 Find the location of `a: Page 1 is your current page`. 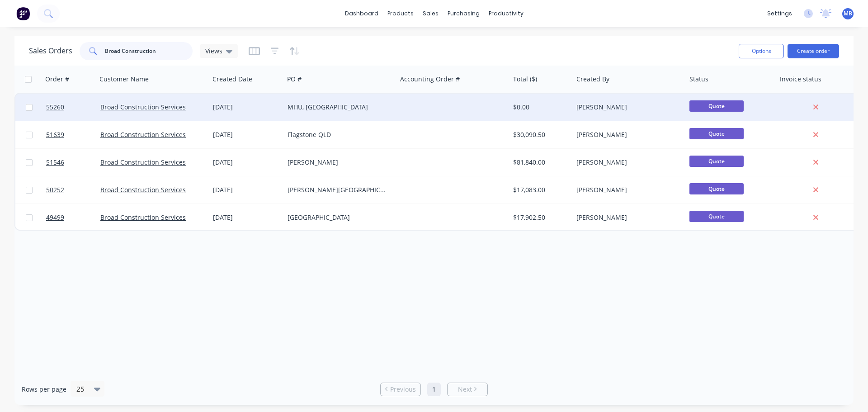

a: Page 1 is your current page is located at coordinates (434, 390).